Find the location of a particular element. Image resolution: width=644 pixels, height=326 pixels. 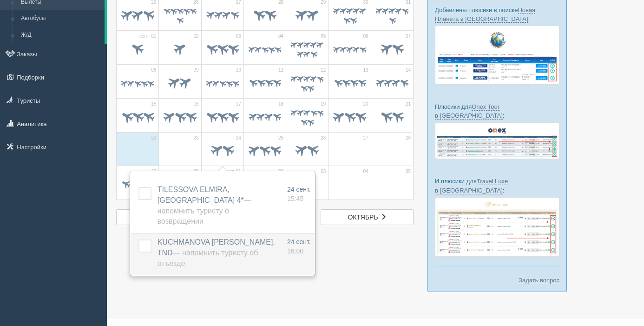

span: 21 is located at coordinates (408, 105).